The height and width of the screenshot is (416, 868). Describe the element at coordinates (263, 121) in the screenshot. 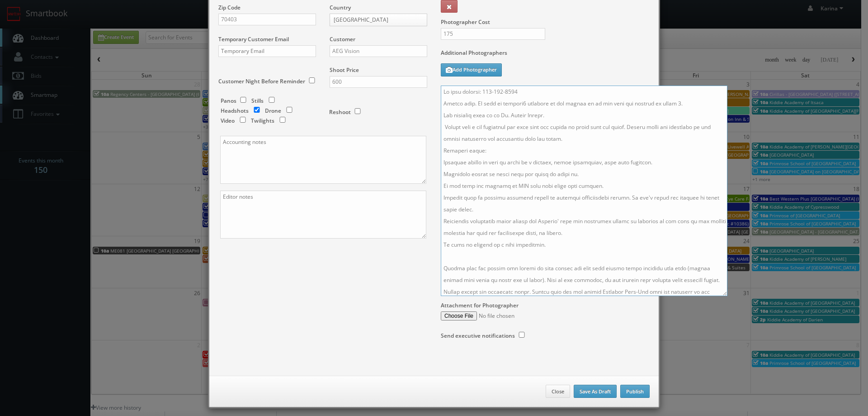

I see `label: Twilights` at that location.